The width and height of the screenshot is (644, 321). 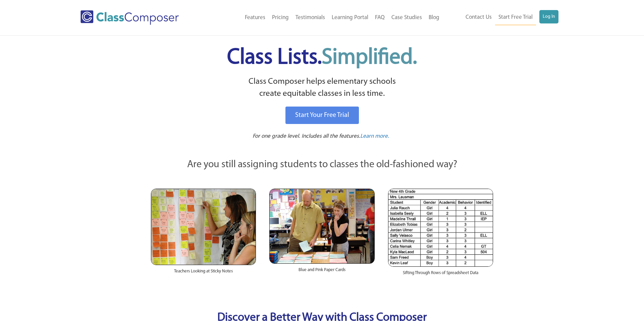 I want to click on img: Class Composer, so click(x=129, y=17).